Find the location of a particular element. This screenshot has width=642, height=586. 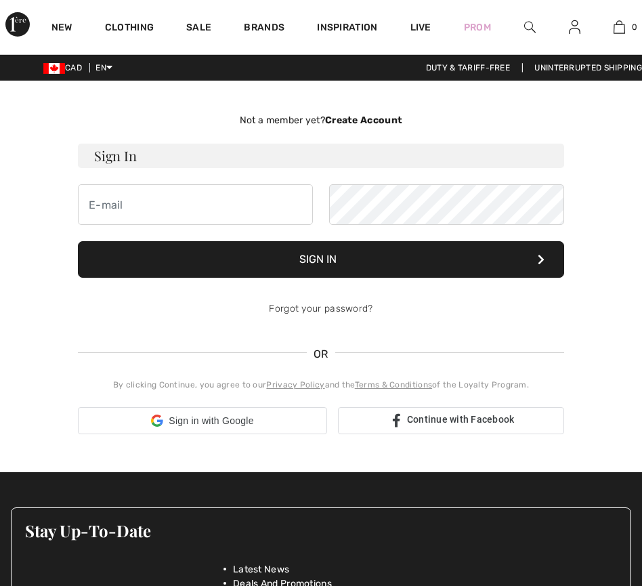

a: Continue with Facebook is located at coordinates (451, 421).